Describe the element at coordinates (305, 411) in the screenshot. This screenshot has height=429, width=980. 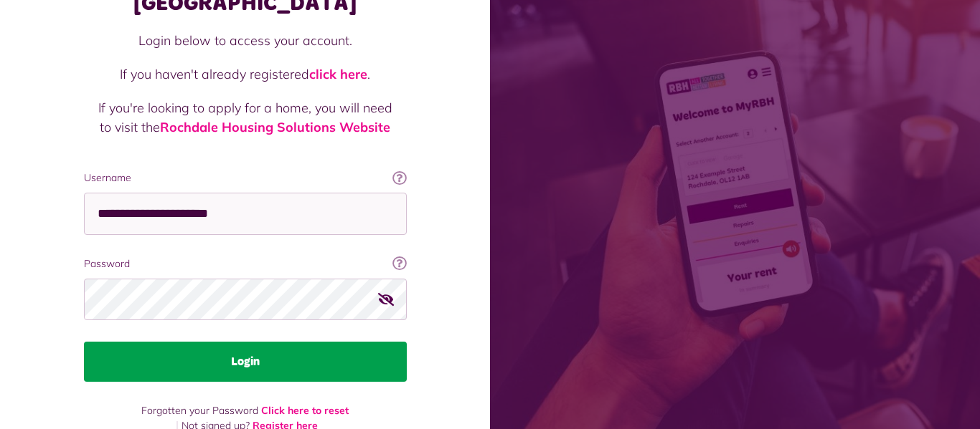
I see `a: Click here to reset` at that location.